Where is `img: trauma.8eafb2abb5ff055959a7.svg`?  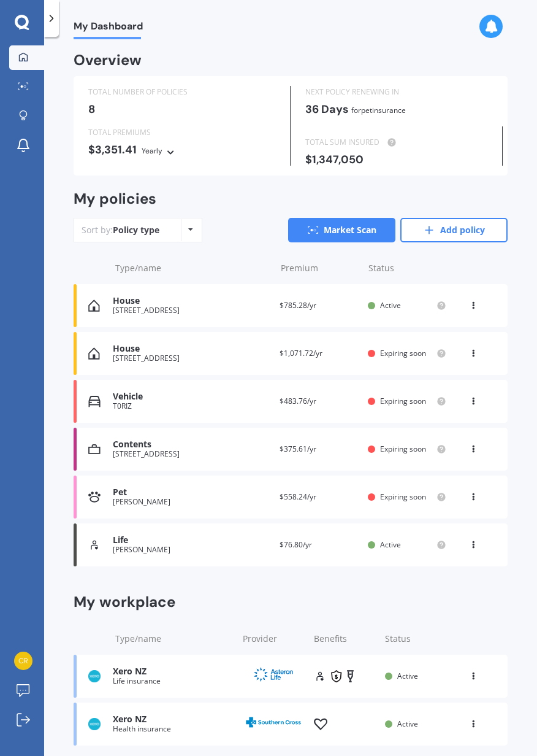
img: trauma.8eafb2abb5ff055959a7.svg is located at coordinates (350, 676).